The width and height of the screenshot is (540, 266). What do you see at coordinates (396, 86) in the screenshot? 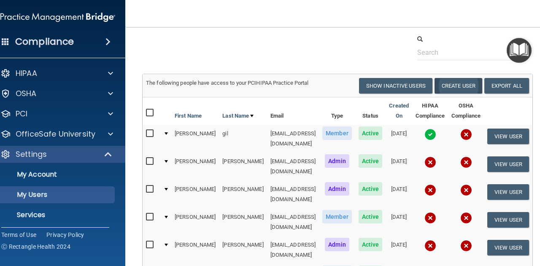
I see `button: Show Inactive Users` at bounding box center [396, 86].